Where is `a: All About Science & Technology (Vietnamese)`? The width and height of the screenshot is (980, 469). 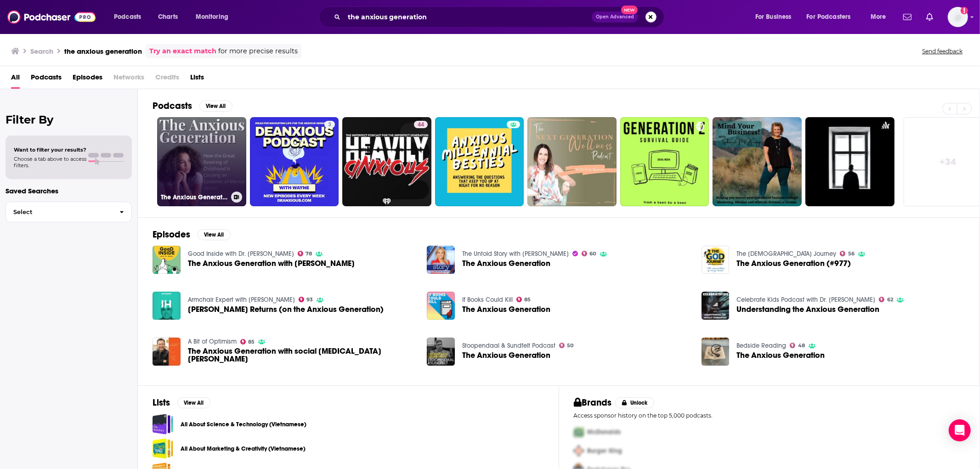 a: All About Science & Technology (Vietnamese) is located at coordinates (163, 424).